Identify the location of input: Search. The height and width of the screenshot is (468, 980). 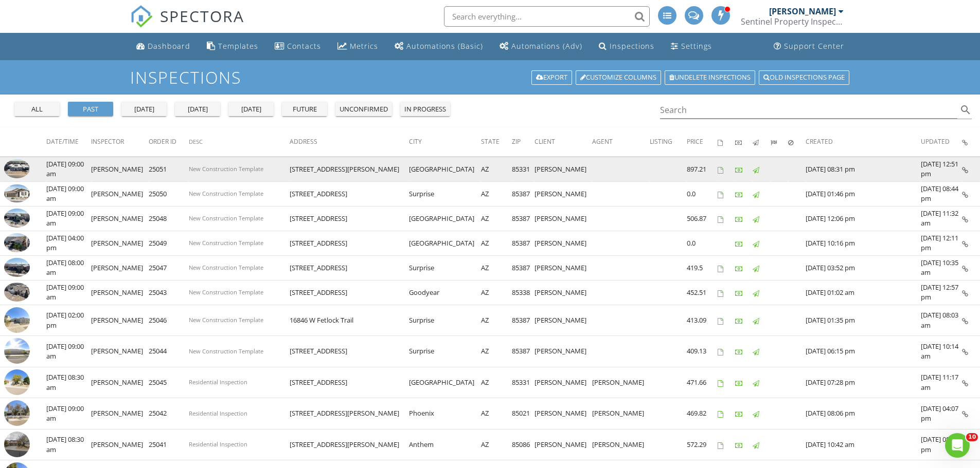
(809, 110).